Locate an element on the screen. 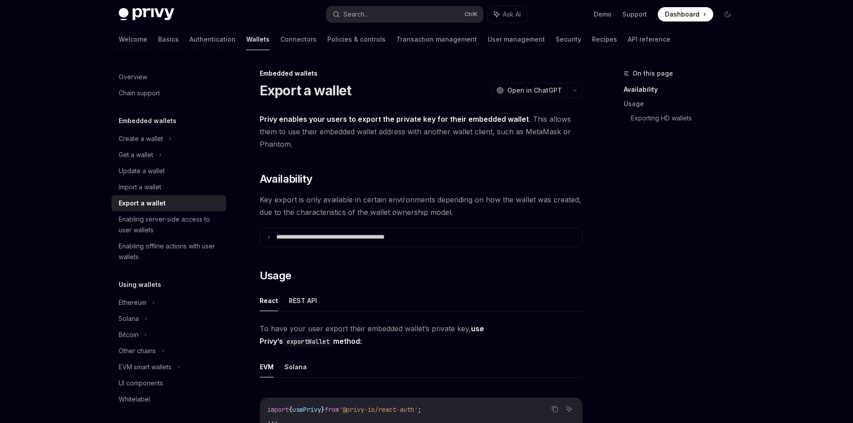 The width and height of the screenshot is (853, 423). span: Dashboard is located at coordinates (682, 14).